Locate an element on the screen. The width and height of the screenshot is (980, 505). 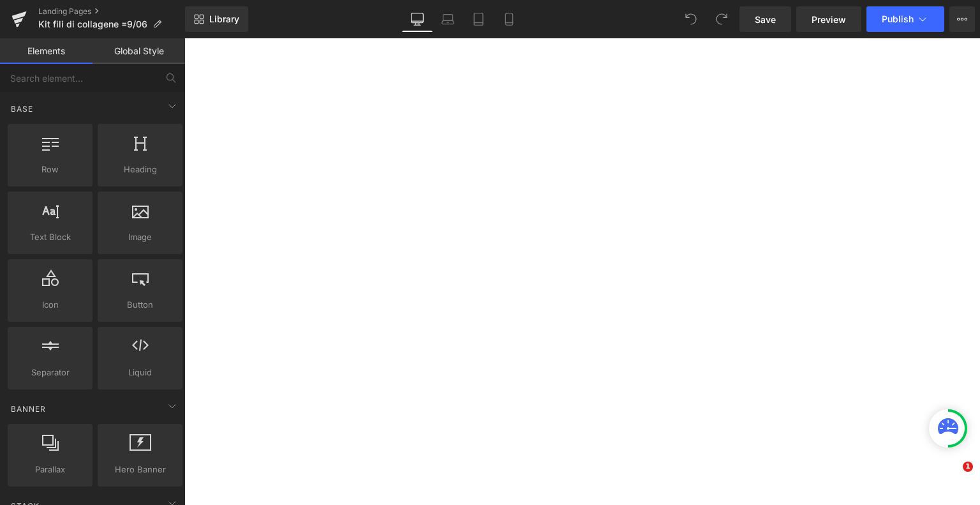
span: Save is located at coordinates (765, 19).